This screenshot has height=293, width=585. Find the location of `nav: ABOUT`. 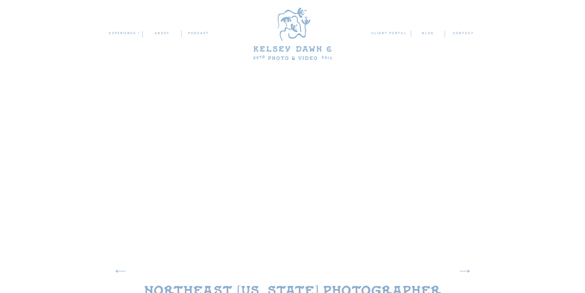

nav: ABOUT is located at coordinates (162, 33).